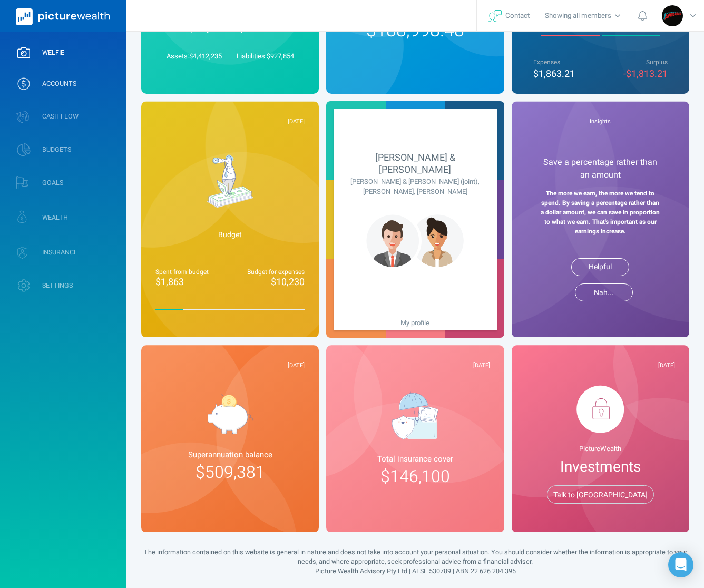  Describe the element at coordinates (672, 16) in the screenshot. I see `img: Luke Taylor` at that location.